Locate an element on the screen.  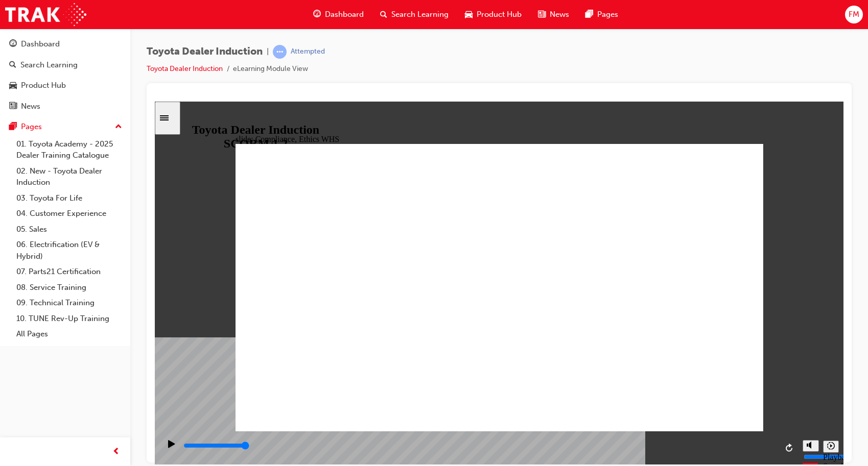
a: 05. Sales is located at coordinates (69, 229).